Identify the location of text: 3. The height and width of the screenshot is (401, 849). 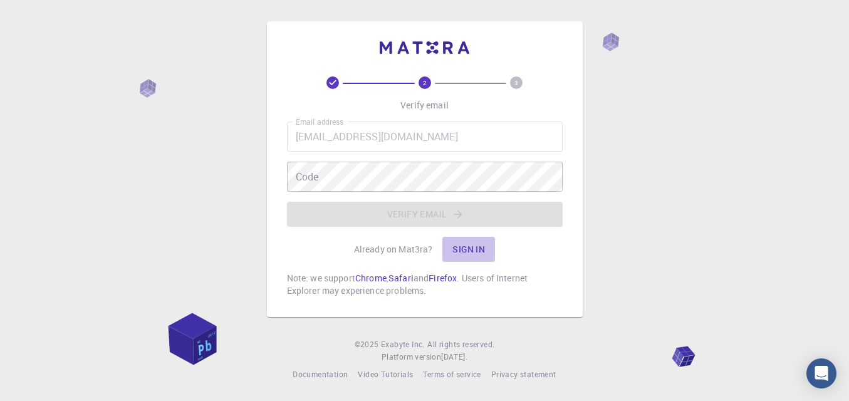
(516, 83).